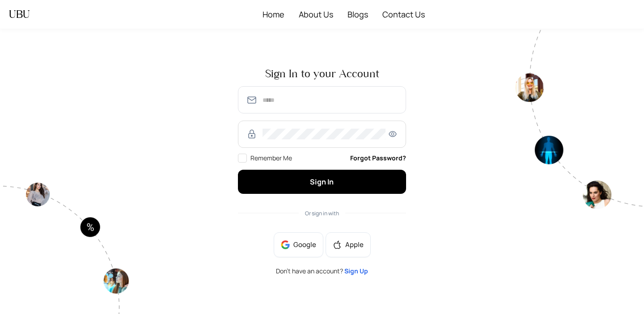  What do you see at coordinates (322, 74) in the screenshot?
I see `span: Sign In to your Account` at bounding box center [322, 74].